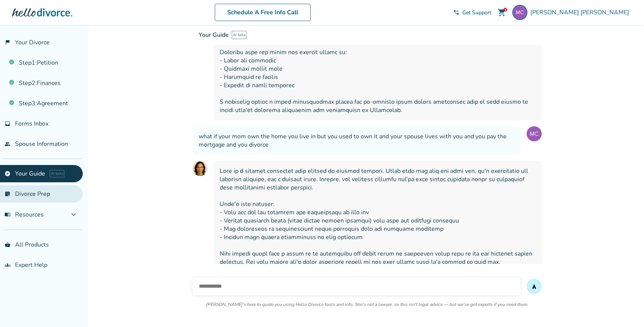 The height and width of the screenshot is (327, 644). I want to click on div: Chat Widget, so click(625, 309).